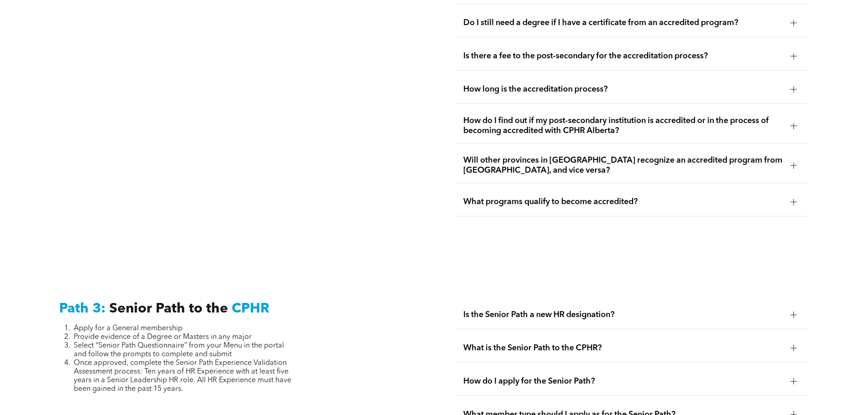  I want to click on span: How do I find out if my post-secondary institution is accredited or in the process of becoming ac..., so click(623, 126).